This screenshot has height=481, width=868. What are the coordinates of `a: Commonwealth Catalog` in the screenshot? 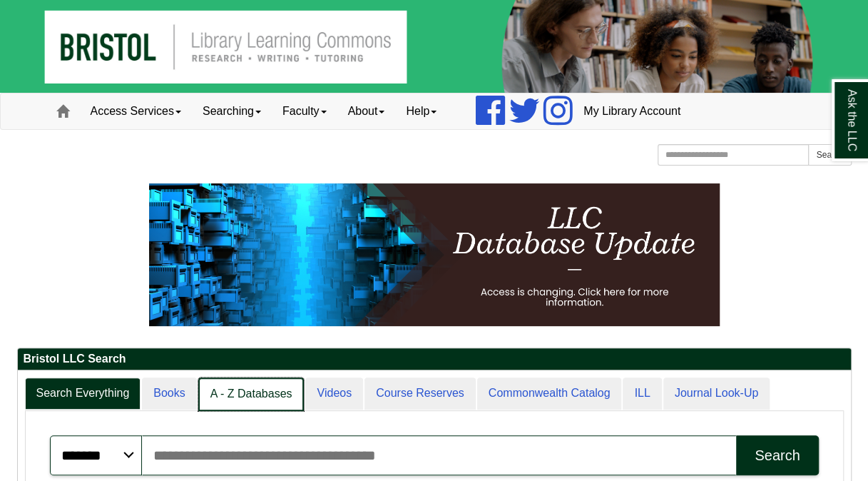 It's located at (549, 393).